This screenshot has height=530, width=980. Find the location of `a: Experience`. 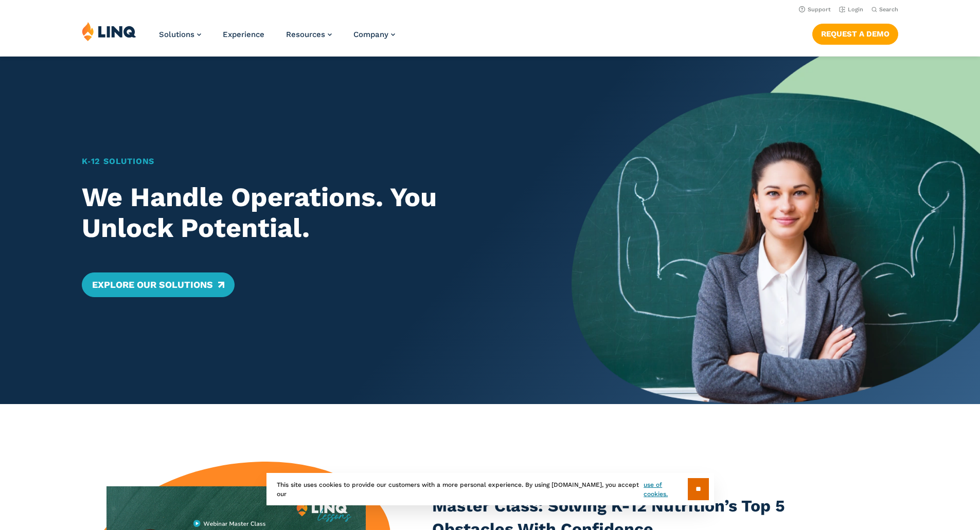

a: Experience is located at coordinates (243, 35).